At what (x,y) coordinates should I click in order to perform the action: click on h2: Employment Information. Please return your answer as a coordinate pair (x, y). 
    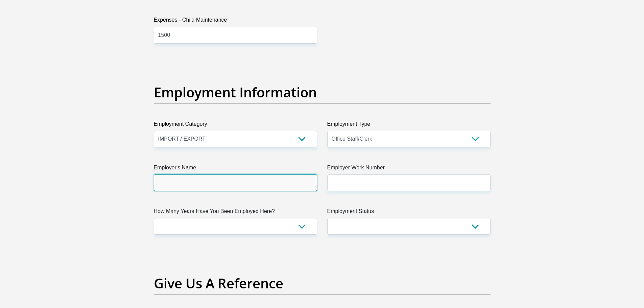
    Looking at the image, I should click on (322, 93).